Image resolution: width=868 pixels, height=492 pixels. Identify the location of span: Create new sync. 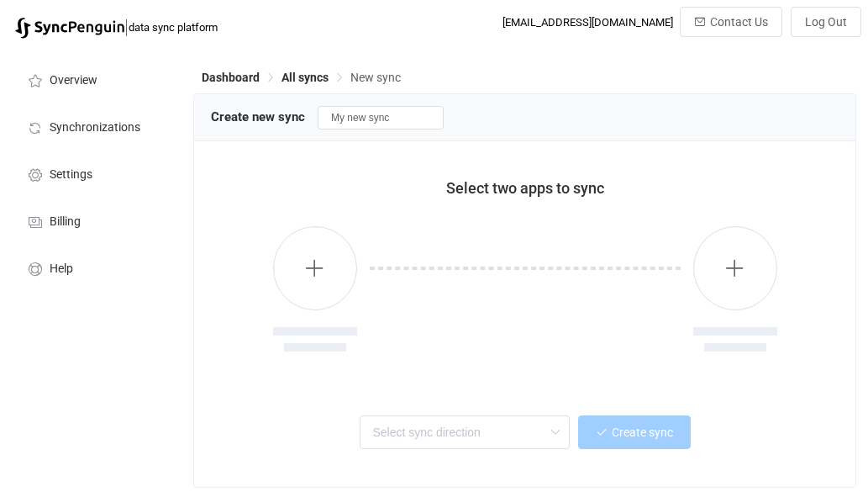
(258, 117).